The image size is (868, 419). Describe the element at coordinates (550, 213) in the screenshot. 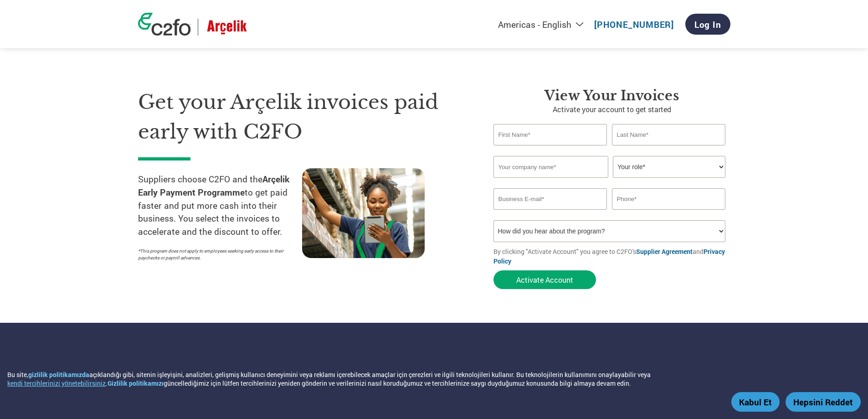

I see `div: Inavlid Email Address` at that location.